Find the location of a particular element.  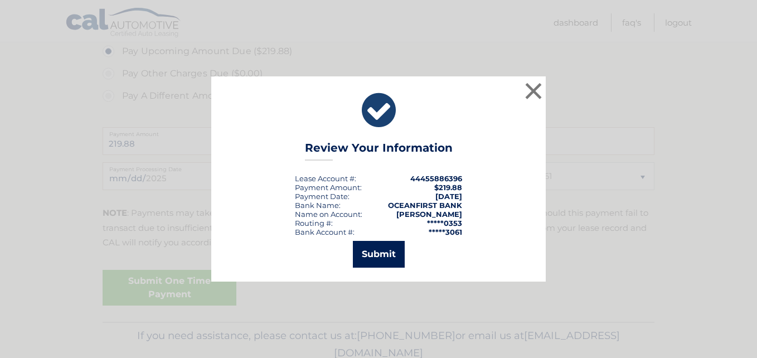

div: Bank Name: is located at coordinates (318, 205).